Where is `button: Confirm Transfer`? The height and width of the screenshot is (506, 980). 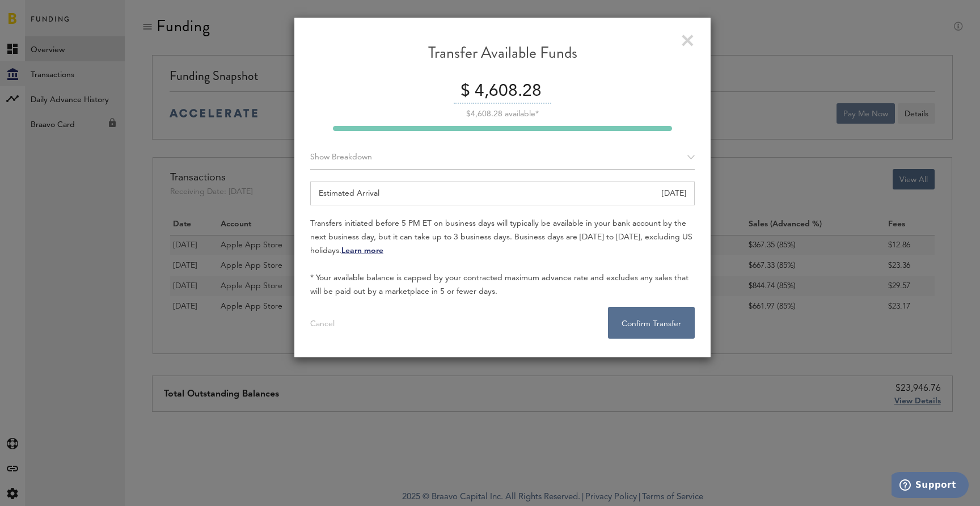 button: Confirm Transfer is located at coordinates (651, 323).